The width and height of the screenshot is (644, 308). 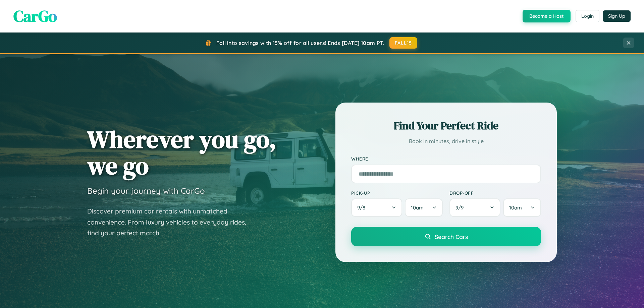 I want to click on span: 9 / 9, so click(x=461, y=208).